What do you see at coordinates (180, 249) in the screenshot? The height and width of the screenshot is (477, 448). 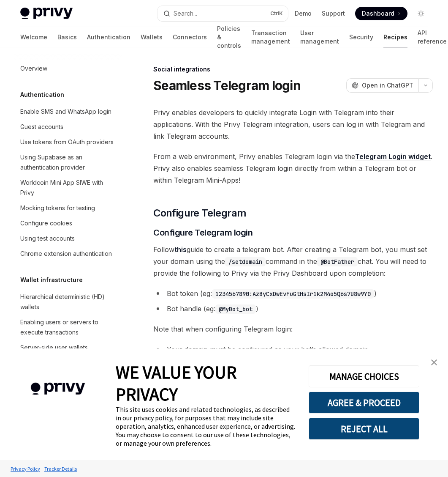 I see `a: this` at bounding box center [180, 249].